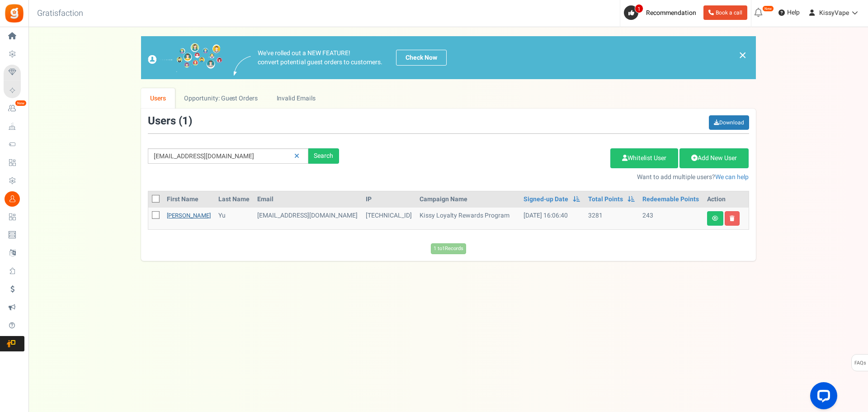  What do you see at coordinates (295, 98) in the screenshot?
I see `a: Invalid Emails` at bounding box center [295, 98].